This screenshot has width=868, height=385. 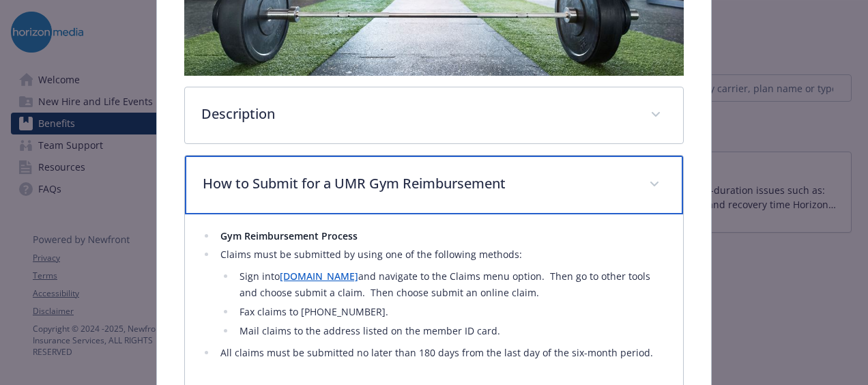 What do you see at coordinates (441, 292) in the screenshot?
I see `li: Claims must be submitted by using one of the following methods:` at bounding box center [441, 292].